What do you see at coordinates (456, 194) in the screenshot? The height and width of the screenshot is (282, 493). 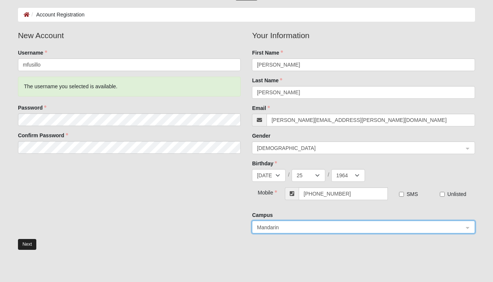 I see `span: Unlisted` at bounding box center [456, 194].